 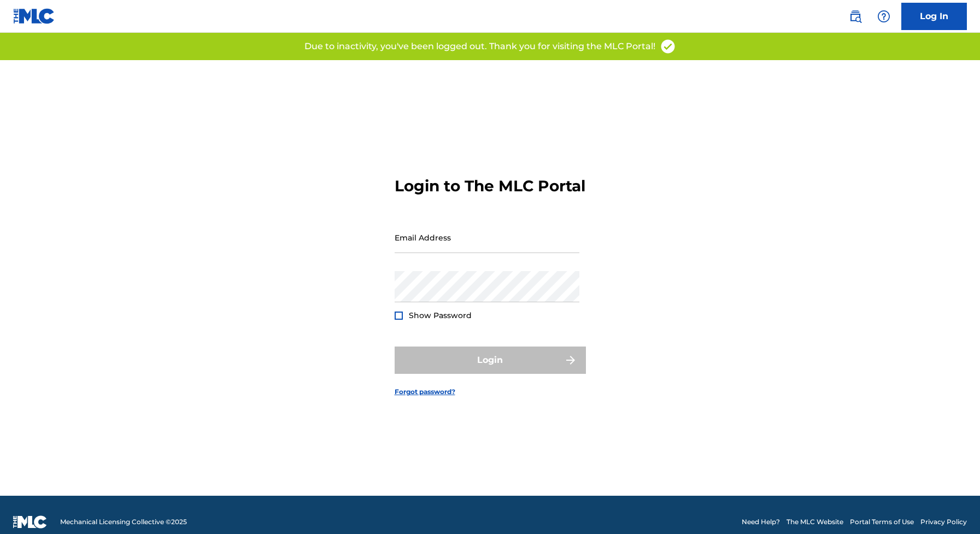 What do you see at coordinates (479, 47) in the screenshot?
I see `p: Due to inactivity, you've been logged out. Thank you for visiting the MLC Portal!` at bounding box center [479, 47].